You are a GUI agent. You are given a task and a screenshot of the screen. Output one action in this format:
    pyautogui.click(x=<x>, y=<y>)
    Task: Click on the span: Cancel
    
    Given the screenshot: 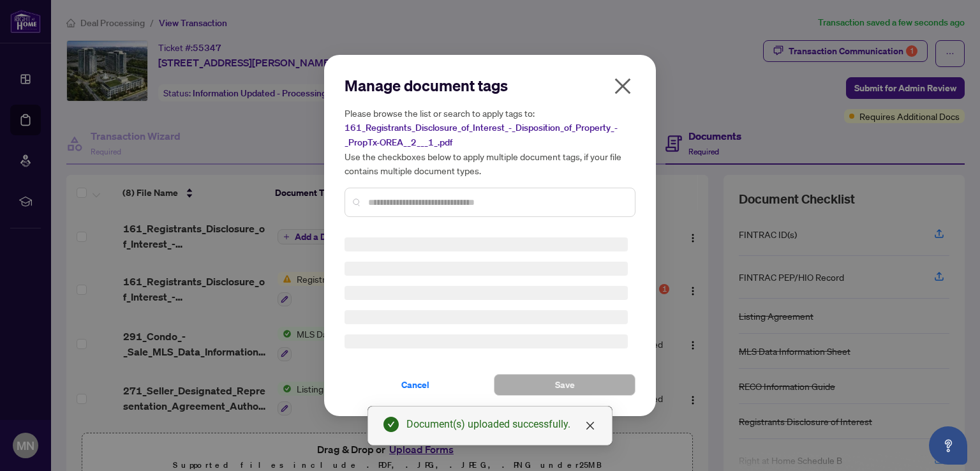 What is the action you would take?
    pyautogui.click(x=416, y=384)
    